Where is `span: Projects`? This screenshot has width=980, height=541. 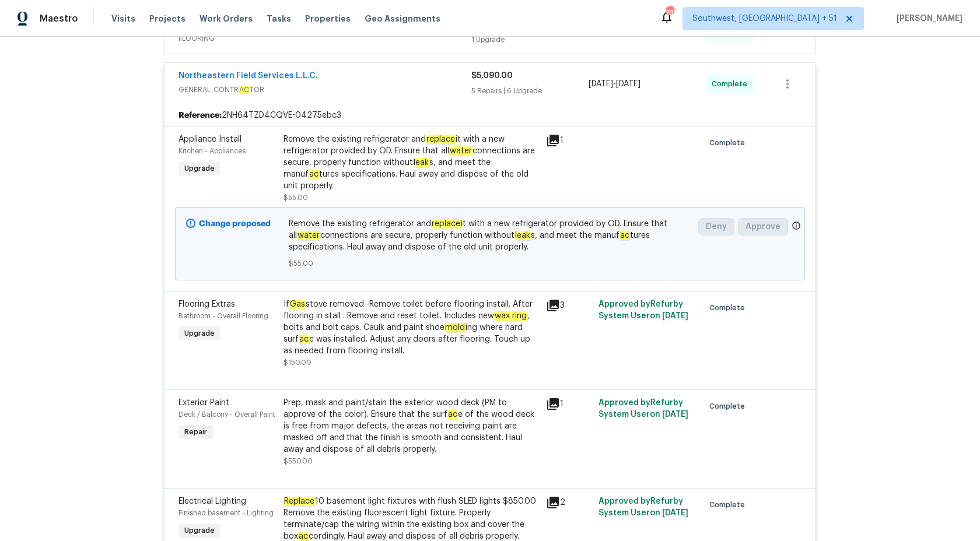
span: Projects is located at coordinates (168, 19).